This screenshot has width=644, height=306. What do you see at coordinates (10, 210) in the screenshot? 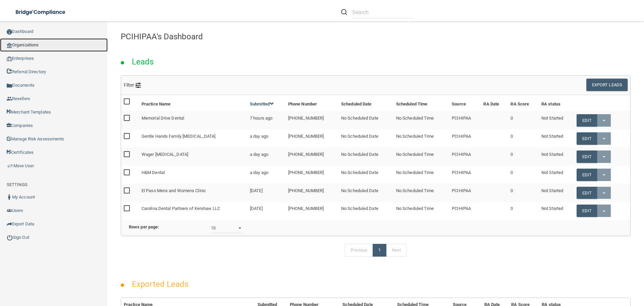
I see `img: icon-users.e205127d.png` at bounding box center [10, 210].